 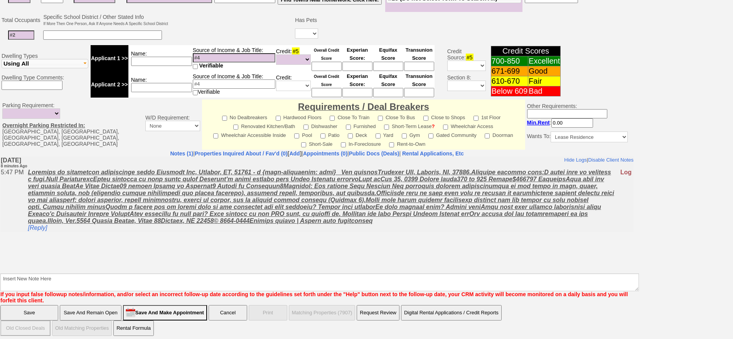 I want to click on font: Overall Credit Score, so click(x=327, y=54).